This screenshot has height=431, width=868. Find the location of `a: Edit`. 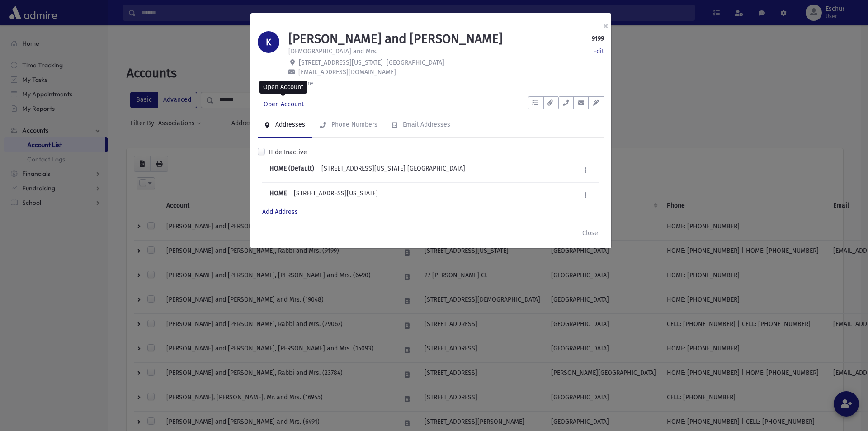

a: Edit is located at coordinates (599, 51).